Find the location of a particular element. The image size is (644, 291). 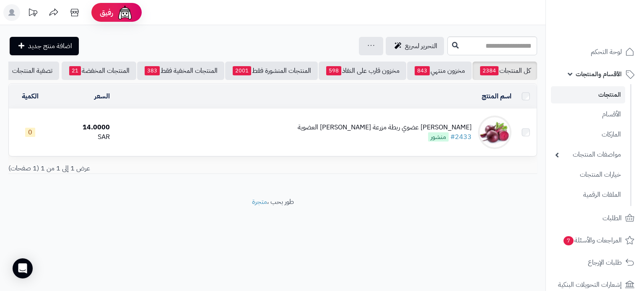

a: تحديثات المنصة is located at coordinates (33, 14).